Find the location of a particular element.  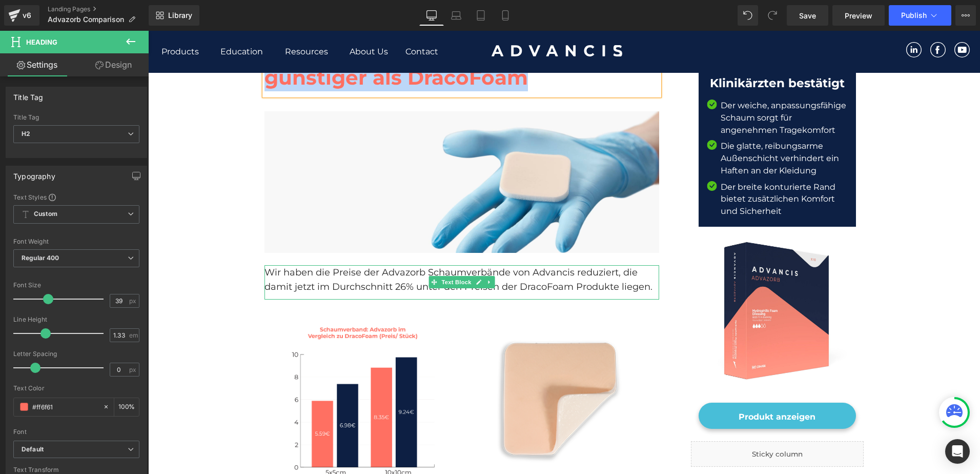

h3: Hoher Komfort von Klinikärzten bestätigt is located at coordinates (630, 45).